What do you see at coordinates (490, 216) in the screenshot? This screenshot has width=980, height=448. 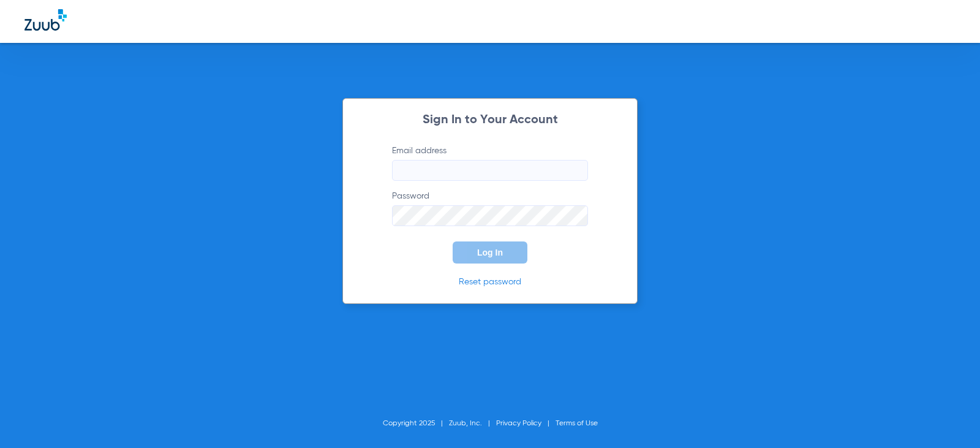 I see `input: Password` at bounding box center [490, 216].